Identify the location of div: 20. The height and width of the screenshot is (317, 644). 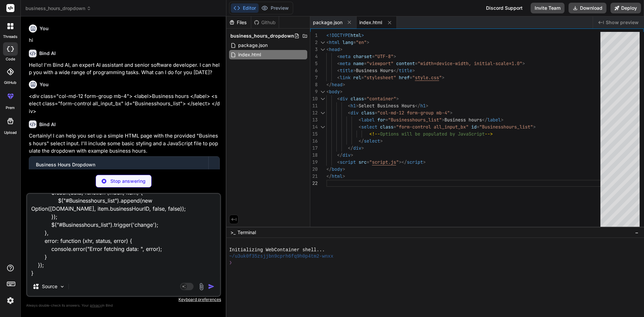
(314, 170).